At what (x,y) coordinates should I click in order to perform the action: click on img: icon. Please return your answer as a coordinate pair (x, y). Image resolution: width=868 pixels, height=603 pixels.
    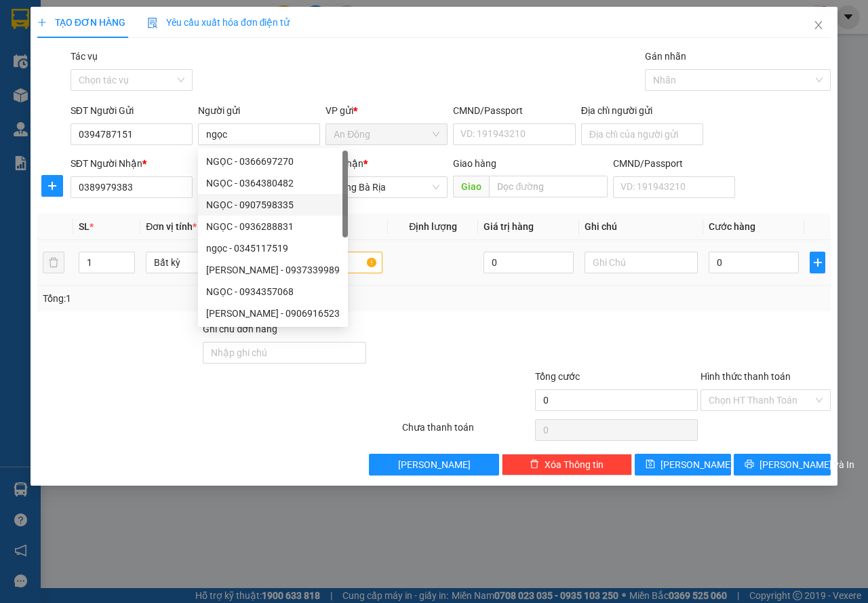
    Looking at the image, I should click on (152, 23).